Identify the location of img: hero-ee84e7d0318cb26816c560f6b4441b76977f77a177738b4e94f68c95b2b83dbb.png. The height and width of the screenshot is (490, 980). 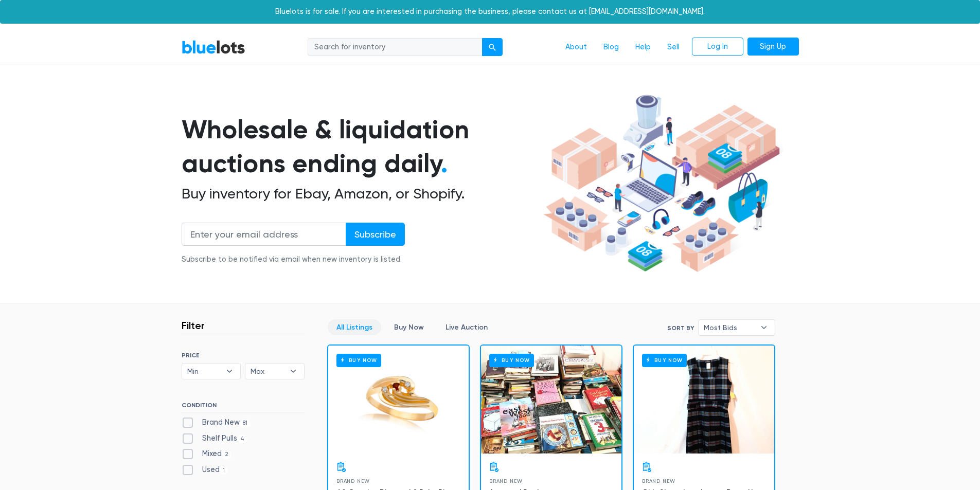
(661, 183).